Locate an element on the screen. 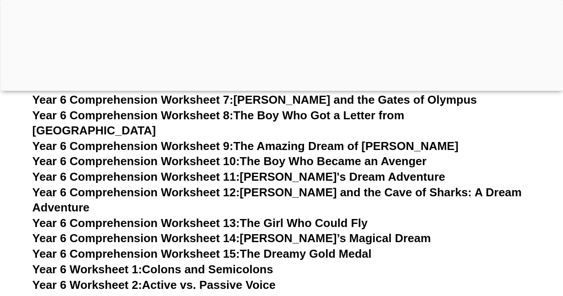  a: Year 6 Comprehension Worksheet 13:The Girl Who Could Fly is located at coordinates (200, 223).